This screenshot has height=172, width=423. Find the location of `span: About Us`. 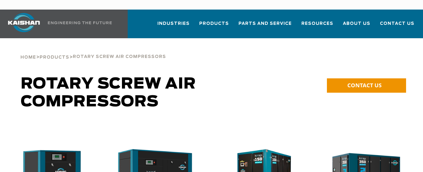

span: About Us is located at coordinates (356, 24).